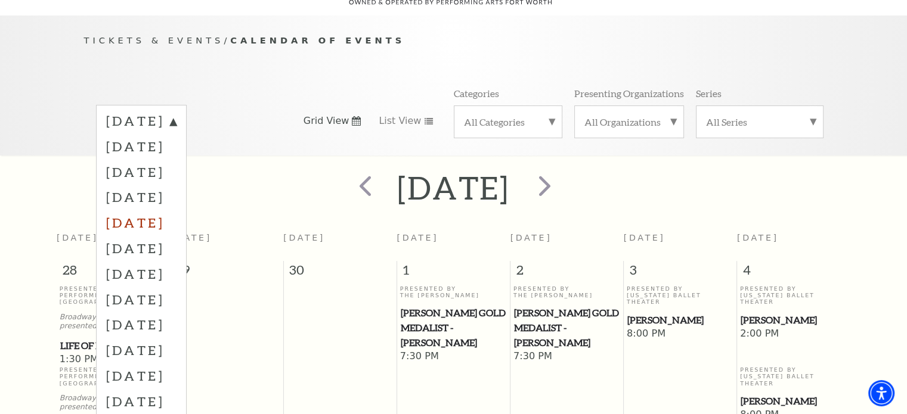  Describe the element at coordinates (113, 346) in the screenshot. I see `a: Life of Pi` at that location.